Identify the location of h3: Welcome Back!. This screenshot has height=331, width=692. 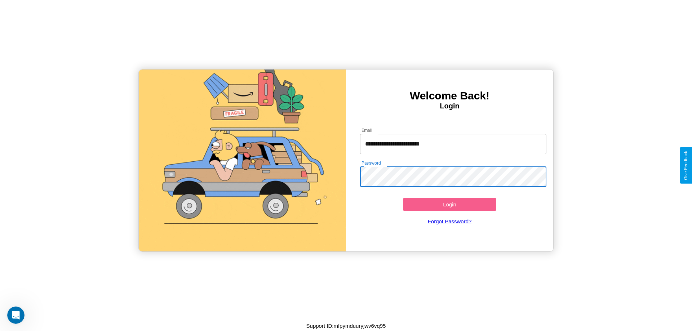
(450, 96).